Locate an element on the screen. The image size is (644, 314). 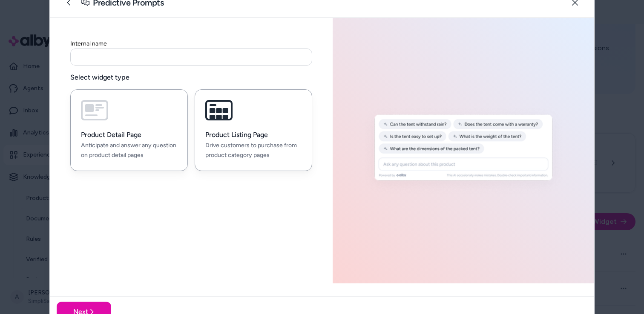
p: Drive customers to purchase from product category pages is located at coordinates (253, 151).